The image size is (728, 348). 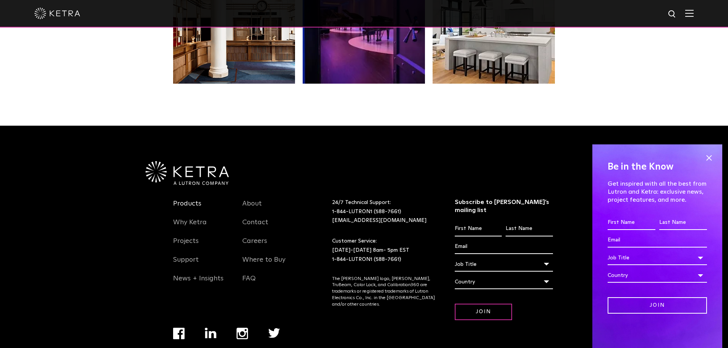 I want to click on a: Products, so click(x=187, y=208).